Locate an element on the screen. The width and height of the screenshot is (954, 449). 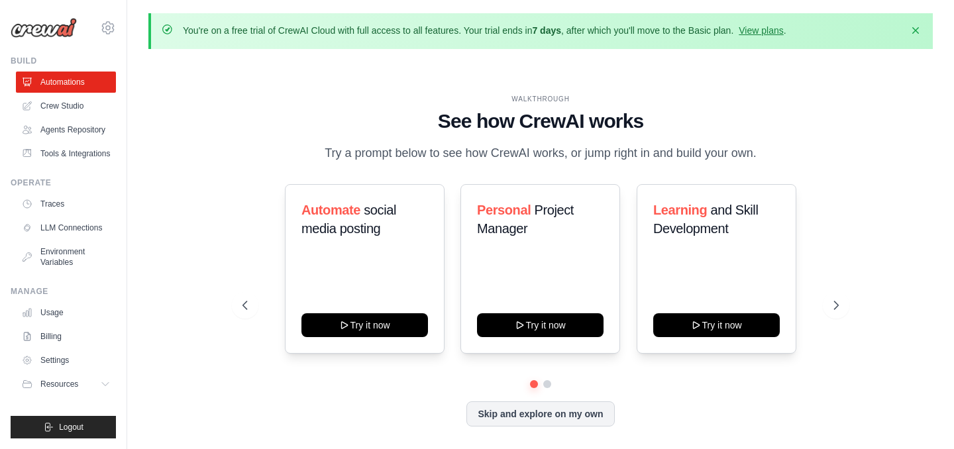
a: Settings is located at coordinates (66, 361).